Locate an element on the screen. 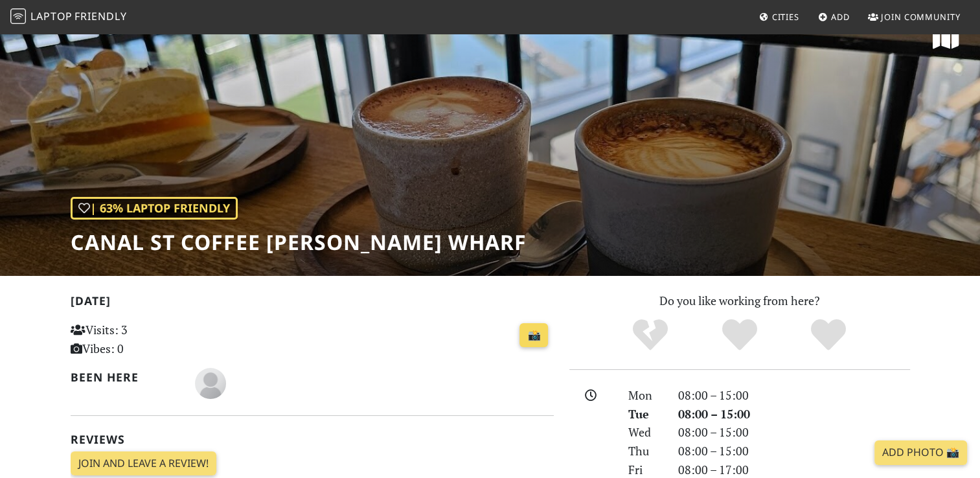 The width and height of the screenshot is (980, 478). a: Join and leave a review! is located at coordinates (143, 464).